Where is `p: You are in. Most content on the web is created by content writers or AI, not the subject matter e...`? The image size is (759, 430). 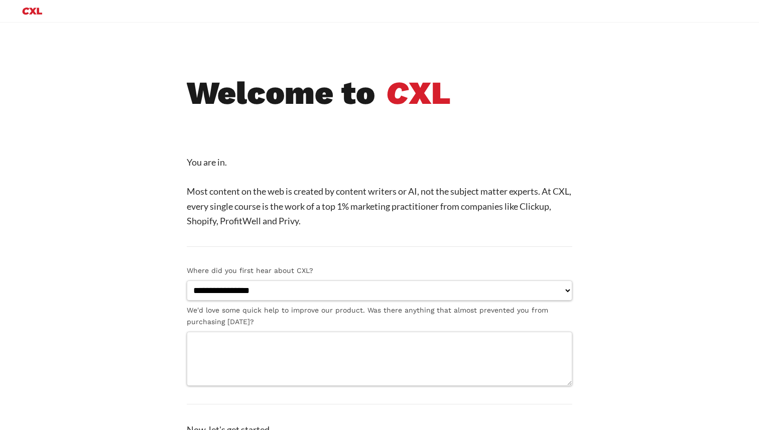
p: You are in. Most content on the web is created by content writers or AI, not the subject matter e... is located at coordinates (380, 192).